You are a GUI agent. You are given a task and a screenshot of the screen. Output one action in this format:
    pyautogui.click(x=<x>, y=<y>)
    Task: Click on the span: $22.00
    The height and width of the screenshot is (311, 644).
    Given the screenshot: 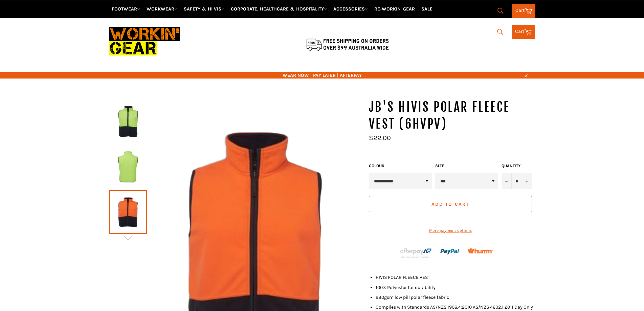 What is the action you would take?
    pyautogui.click(x=380, y=138)
    